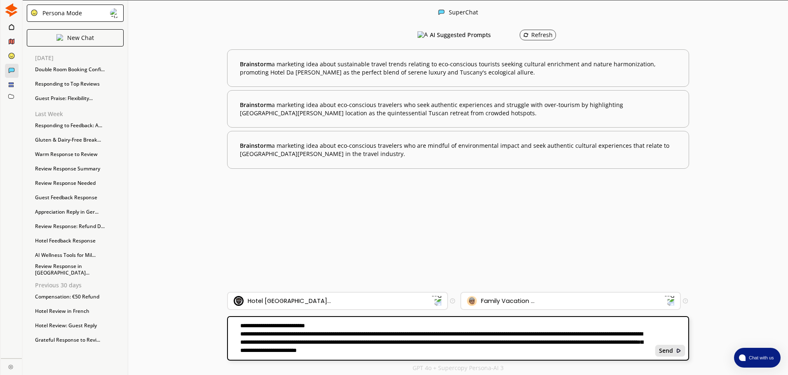 Image resolution: width=788 pixels, height=375 pixels. I want to click on div: French Review Response, so click(79, 355).